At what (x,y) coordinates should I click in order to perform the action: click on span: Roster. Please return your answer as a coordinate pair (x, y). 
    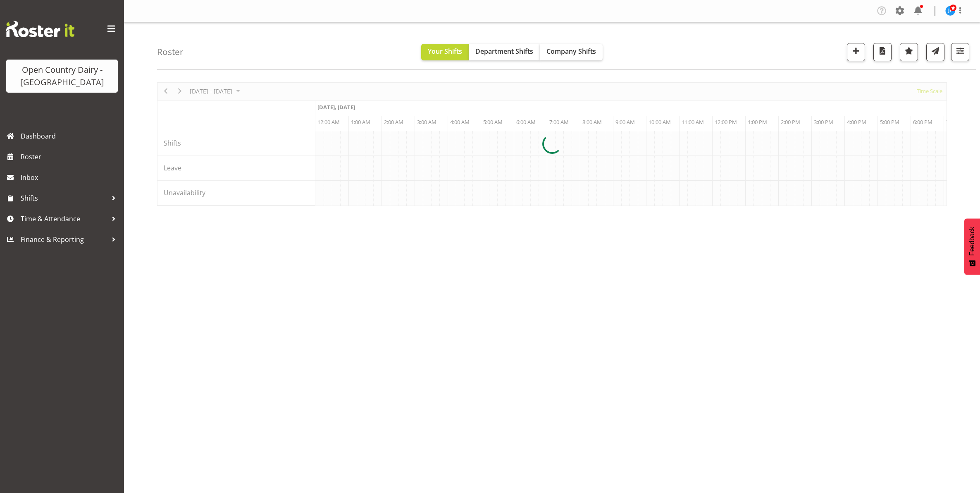
    Looking at the image, I should click on (70, 157).